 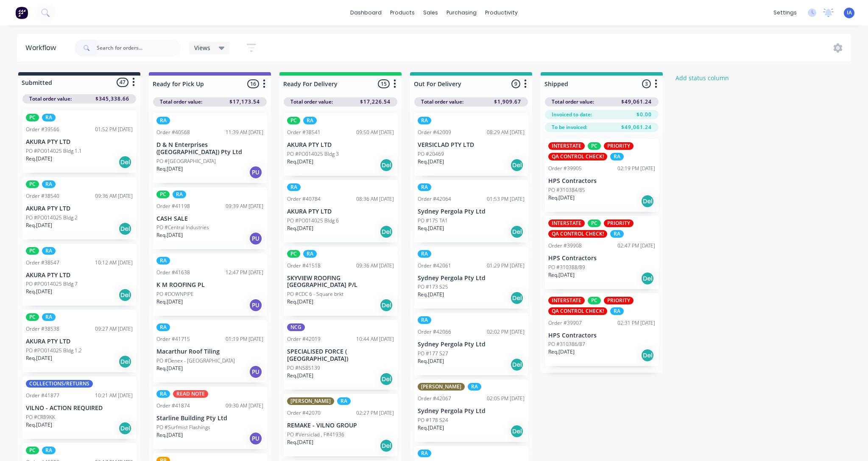 I want to click on div: Order #42019, so click(x=304, y=339).